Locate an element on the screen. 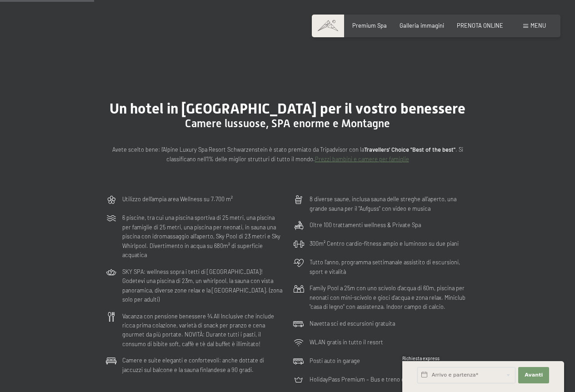 The image size is (575, 392). strong: Travellers' Choice "Best of the best" is located at coordinates (409, 149).